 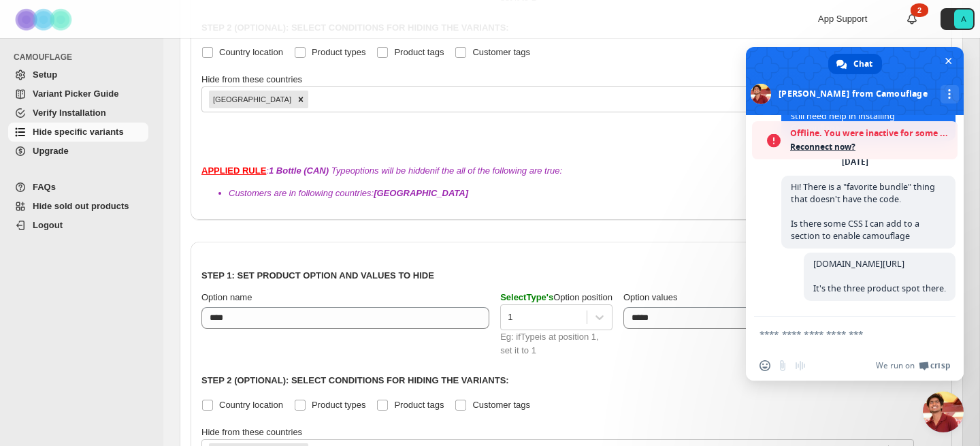 What do you see at coordinates (78, 225) in the screenshot?
I see `a: Logout` at bounding box center [78, 225].